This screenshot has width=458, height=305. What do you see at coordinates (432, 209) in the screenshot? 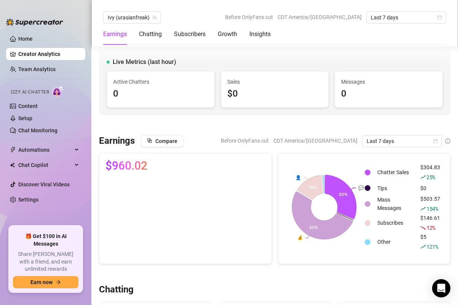
I see `span: 154 %` at bounding box center [432, 209].